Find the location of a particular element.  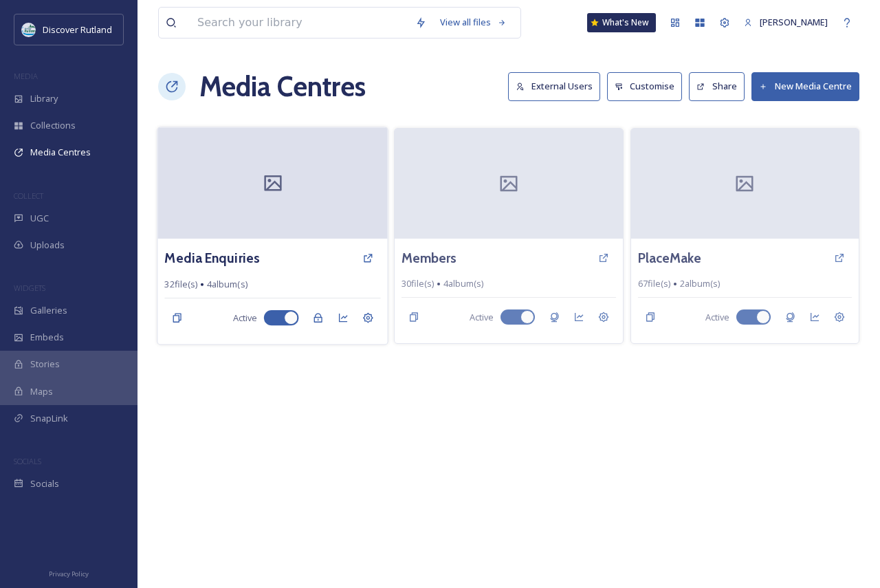

span: UGC is located at coordinates (40, 218).